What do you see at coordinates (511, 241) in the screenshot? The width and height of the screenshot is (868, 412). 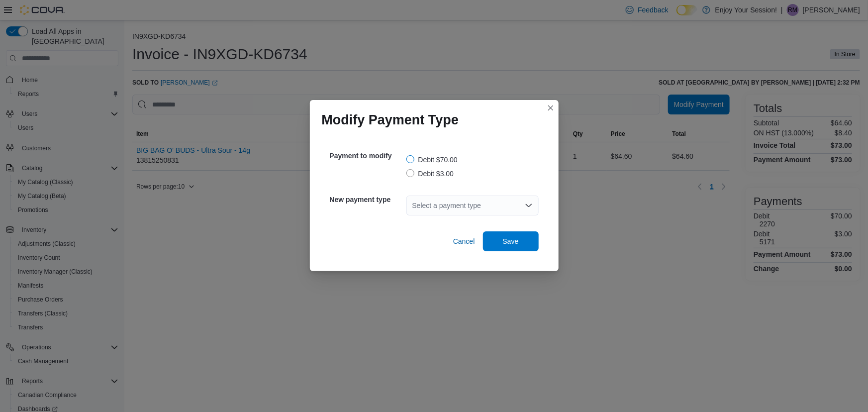 I see `button: Save` at bounding box center [511, 241].